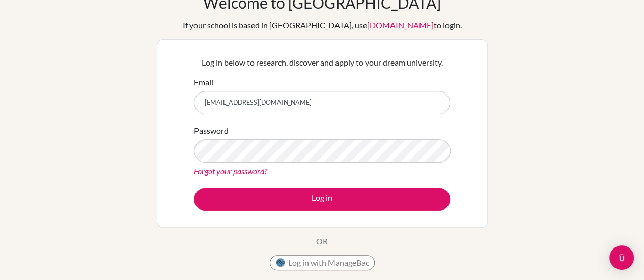  Describe the element at coordinates (621, 258) in the screenshot. I see `div: Open Intercom Messenger` at that location.